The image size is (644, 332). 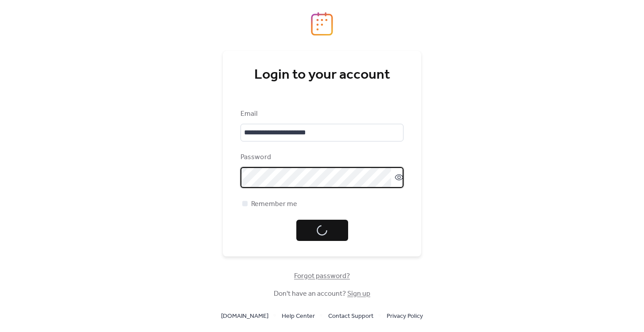 What do you see at coordinates (322, 294) in the screenshot?
I see `span: Don't have an account?` at bounding box center [322, 294].